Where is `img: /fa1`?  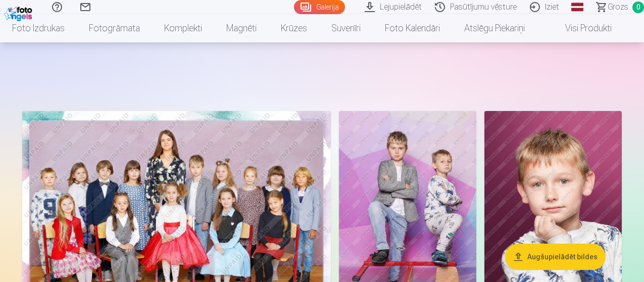
img: /fa1 is located at coordinates (19, 12).